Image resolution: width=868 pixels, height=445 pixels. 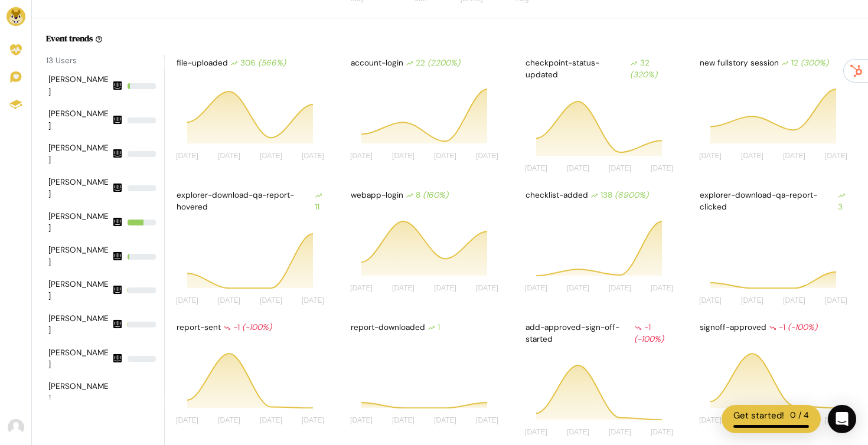 What do you see at coordinates (252, 63) in the screenshot?
I see `div: file-uploaded` at bounding box center [252, 63].